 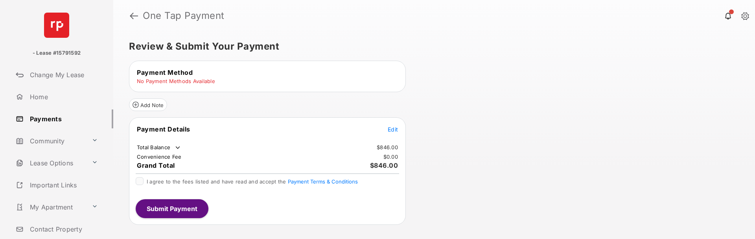 I want to click on a: Lease Options, so click(x=50, y=163).